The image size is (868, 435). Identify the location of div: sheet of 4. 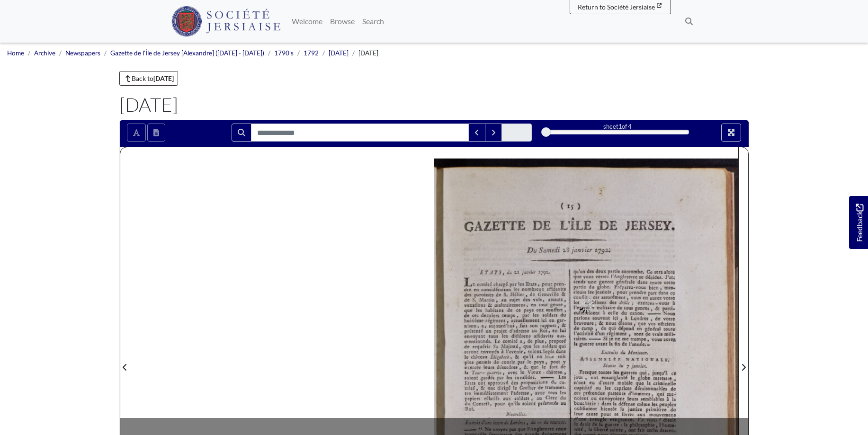
(617, 126).